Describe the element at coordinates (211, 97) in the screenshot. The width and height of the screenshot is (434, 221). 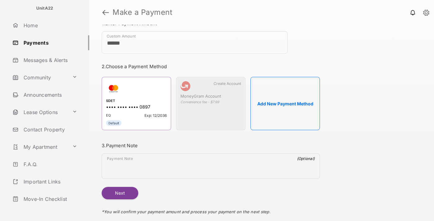
I see `div: MoneyGram Account` at that location.